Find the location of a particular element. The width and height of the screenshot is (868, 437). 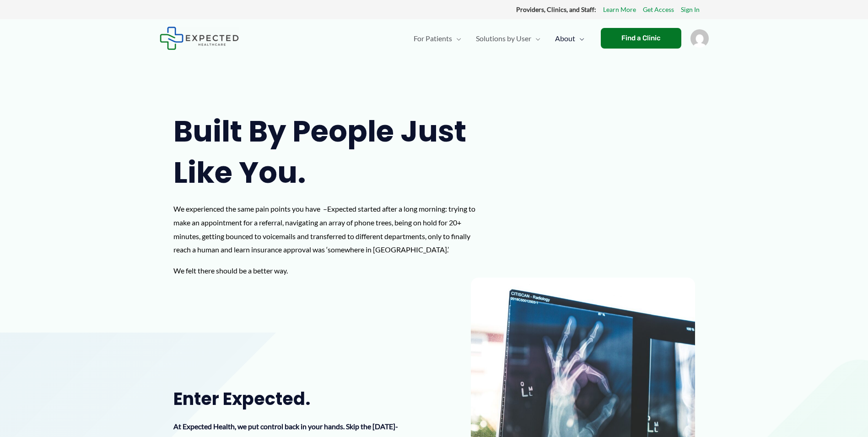

span: About is located at coordinates (565, 38).